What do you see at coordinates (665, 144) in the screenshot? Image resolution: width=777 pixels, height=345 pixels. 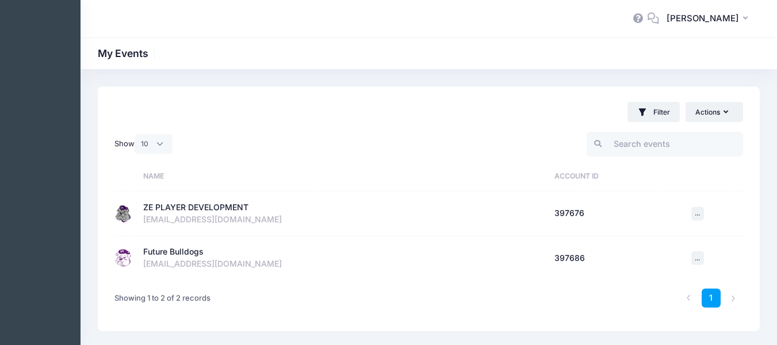 I see `input: Search events` at bounding box center [665, 144].